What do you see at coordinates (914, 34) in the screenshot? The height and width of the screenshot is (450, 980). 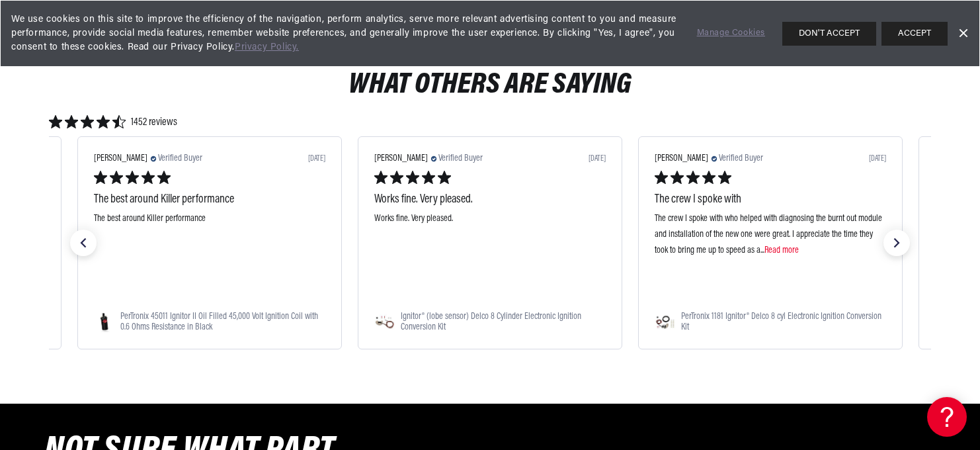 I see `button: ACCEPT` at bounding box center [914, 34].